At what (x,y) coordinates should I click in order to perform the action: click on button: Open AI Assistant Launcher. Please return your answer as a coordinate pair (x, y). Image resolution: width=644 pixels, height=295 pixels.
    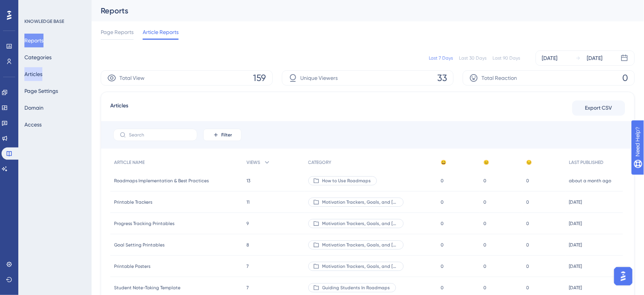
    Looking at the image, I should click on (12, 12).